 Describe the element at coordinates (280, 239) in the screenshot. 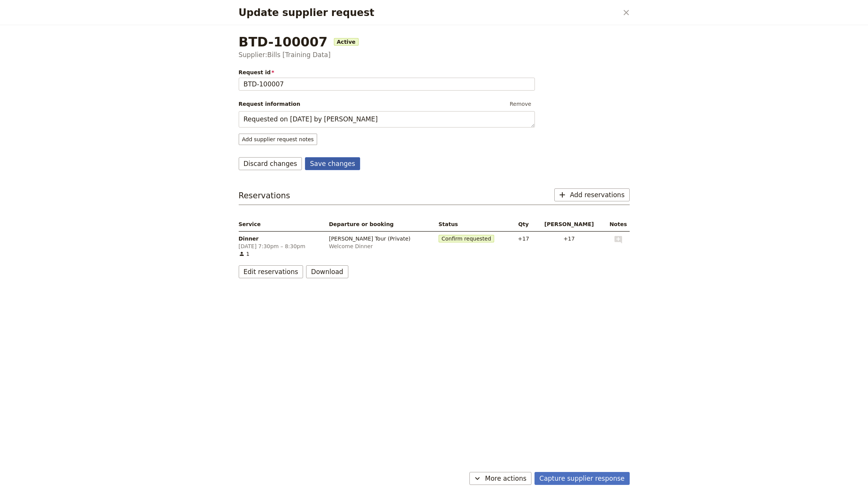

I see `span: Dinner` at that location.